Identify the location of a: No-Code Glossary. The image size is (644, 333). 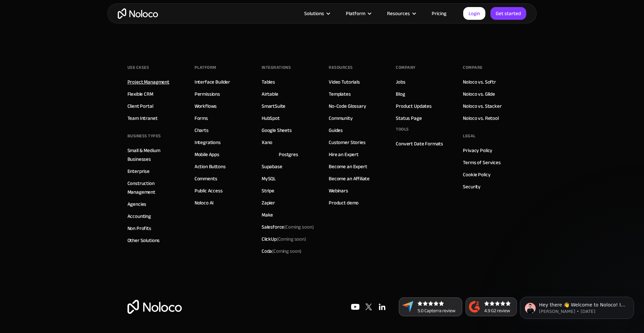
(348, 106).